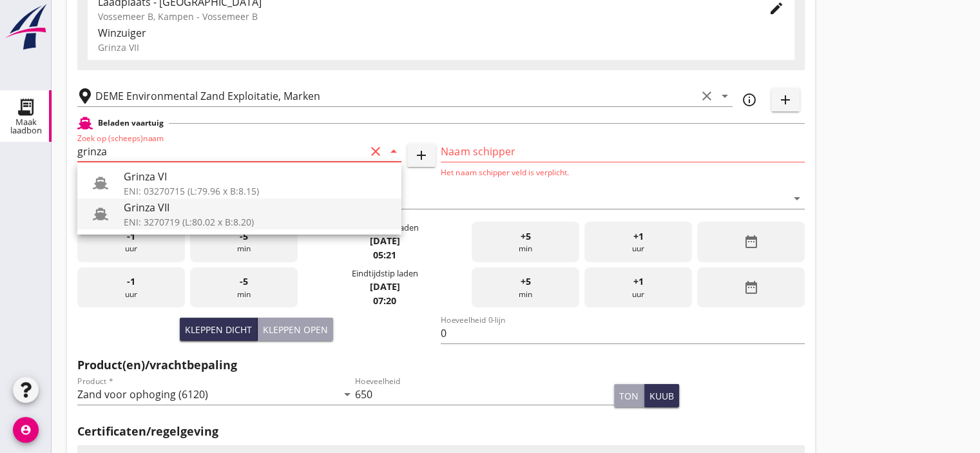 This screenshot has width=980, height=453. What do you see at coordinates (257, 176) in the screenshot?
I see `div: Grinza VI` at bounding box center [257, 176].